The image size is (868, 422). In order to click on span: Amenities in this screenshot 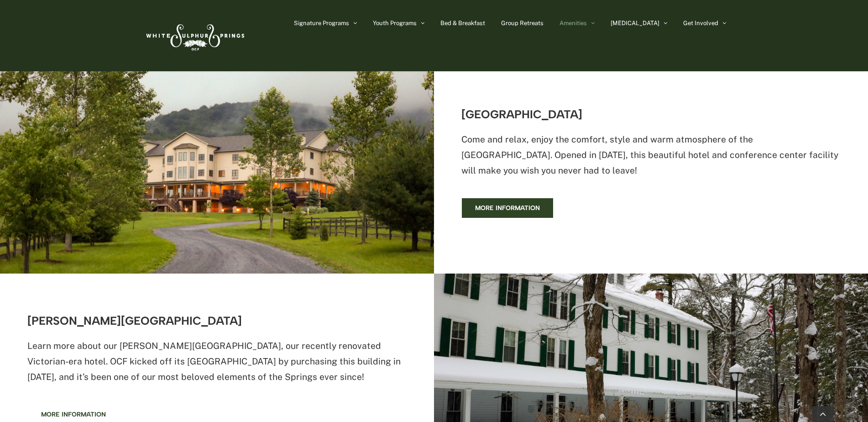, I will do `click(573, 23)`.